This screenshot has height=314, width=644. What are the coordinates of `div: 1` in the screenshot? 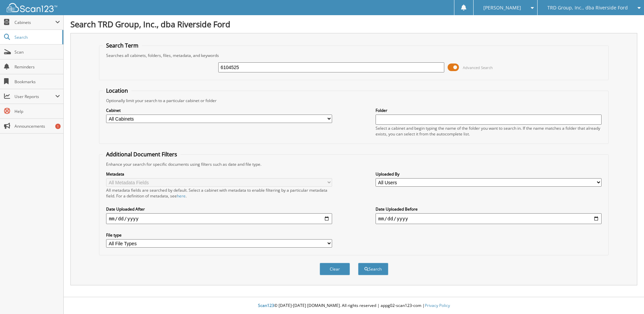 It's located at (58, 127).